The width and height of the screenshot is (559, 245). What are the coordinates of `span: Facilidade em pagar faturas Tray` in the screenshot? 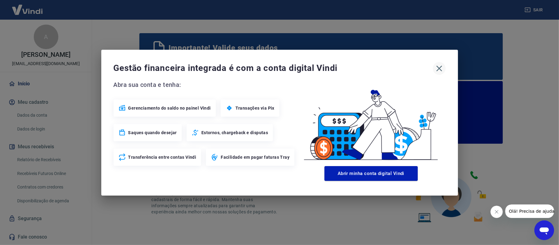 It's located at (255, 157).